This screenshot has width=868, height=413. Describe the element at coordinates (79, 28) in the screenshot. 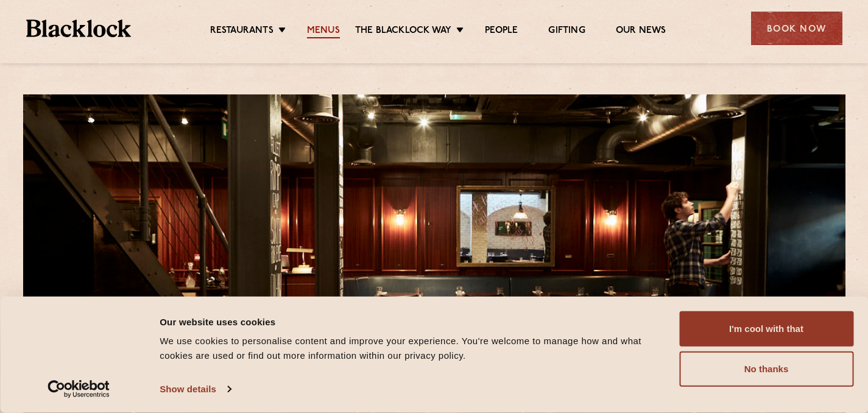

I see `img: BL_Textured_Logo-footer-cropped.svg` at that location.